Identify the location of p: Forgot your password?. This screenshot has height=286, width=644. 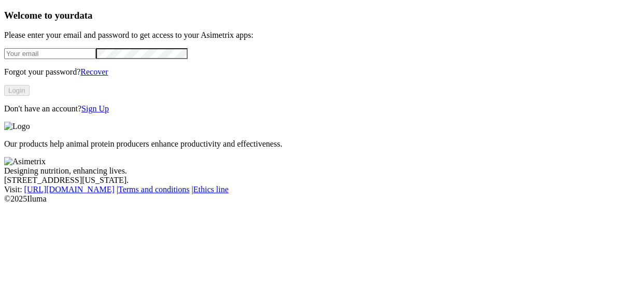
(322, 72).